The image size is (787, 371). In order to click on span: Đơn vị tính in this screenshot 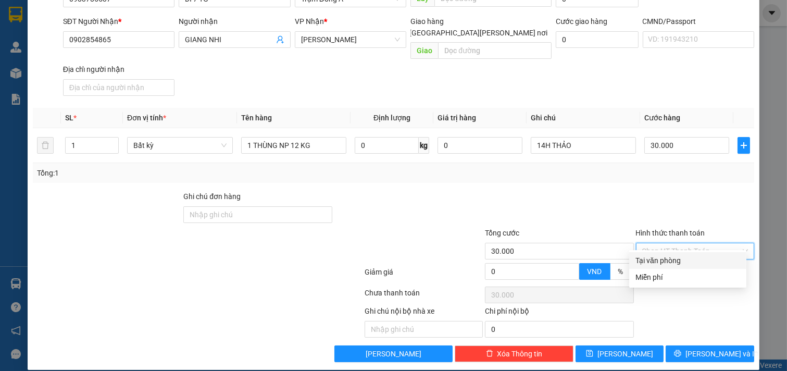, I will do `click(146, 118)`.